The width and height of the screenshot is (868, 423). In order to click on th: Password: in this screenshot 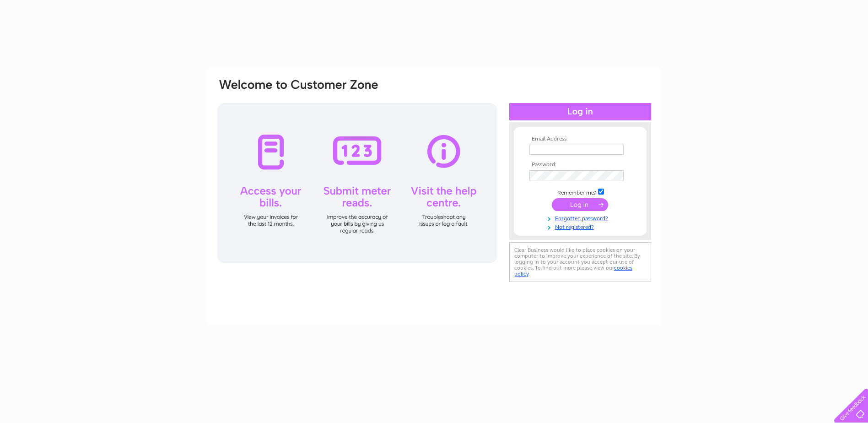, I will do `click(581, 165)`.